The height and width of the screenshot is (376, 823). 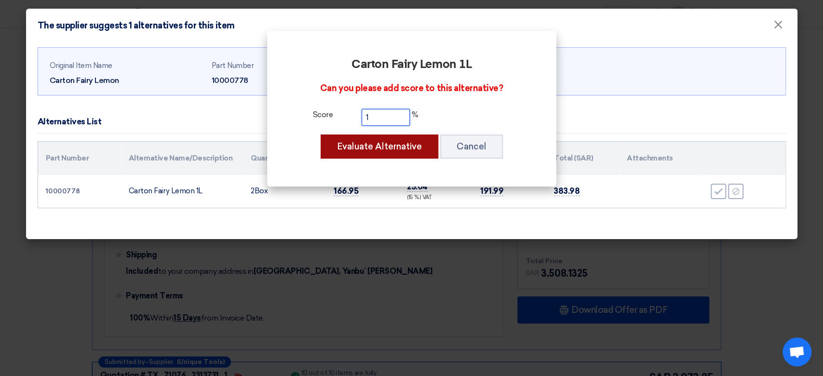 What do you see at coordinates (472, 147) in the screenshot?
I see `button: Cancel` at bounding box center [472, 147].